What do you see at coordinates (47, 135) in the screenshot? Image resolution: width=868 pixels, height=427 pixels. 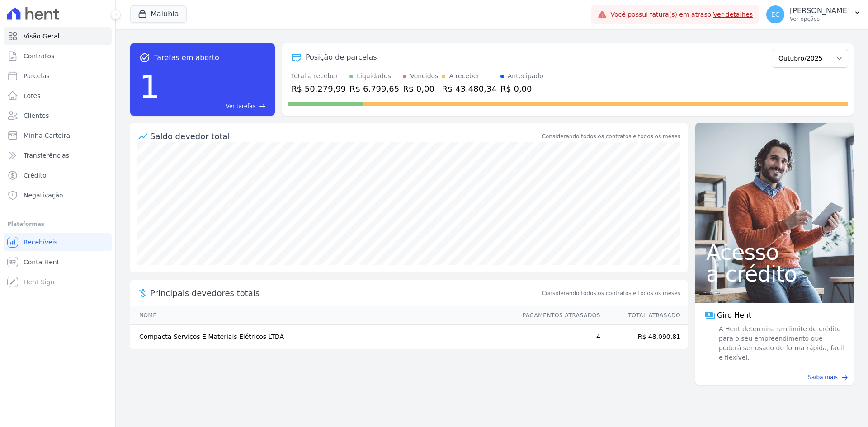 I see `span: Minha Carteira` at bounding box center [47, 135].